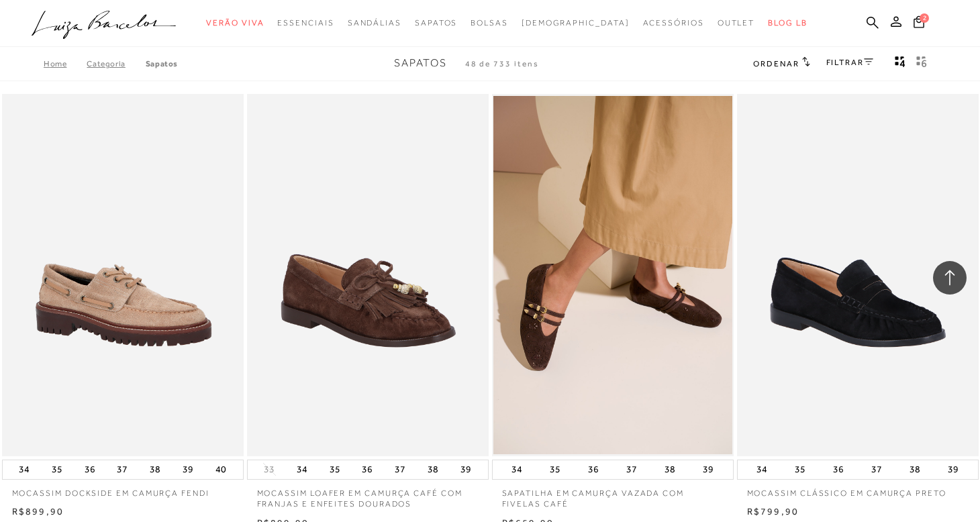 The image size is (980, 522). I want to click on span: Acessórios, so click(673, 23).